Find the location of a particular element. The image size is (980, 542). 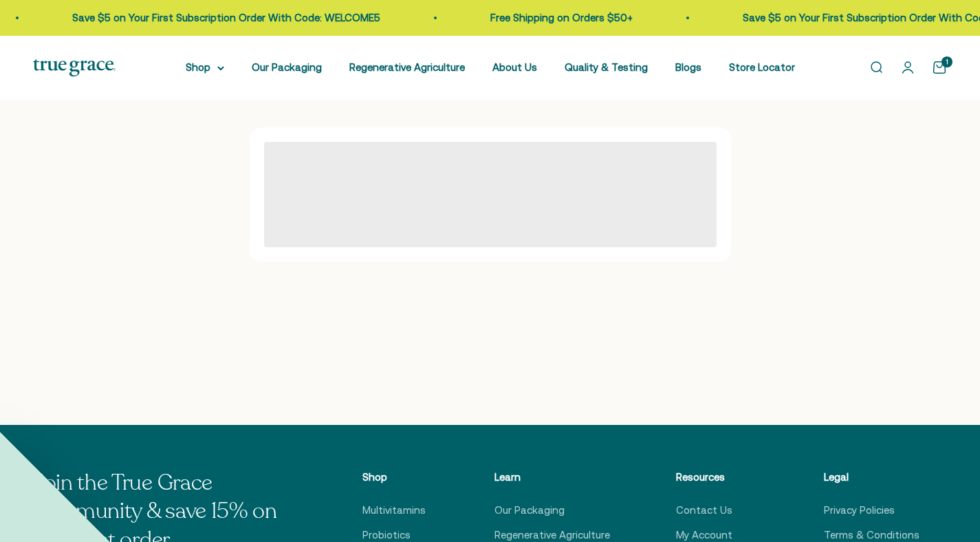

a: Privacy Policies is located at coordinates (859, 510).